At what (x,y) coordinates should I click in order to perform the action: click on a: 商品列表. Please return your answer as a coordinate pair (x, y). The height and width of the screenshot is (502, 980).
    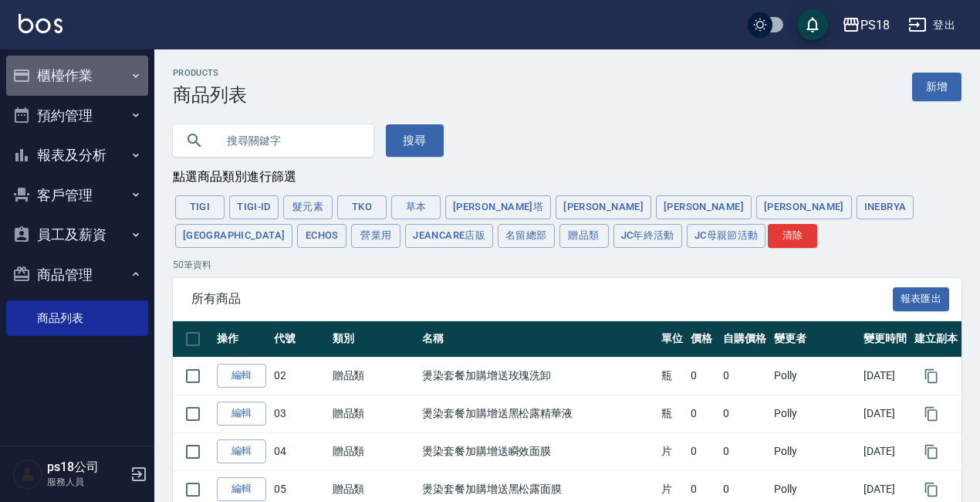
    Looking at the image, I should click on (77, 318).